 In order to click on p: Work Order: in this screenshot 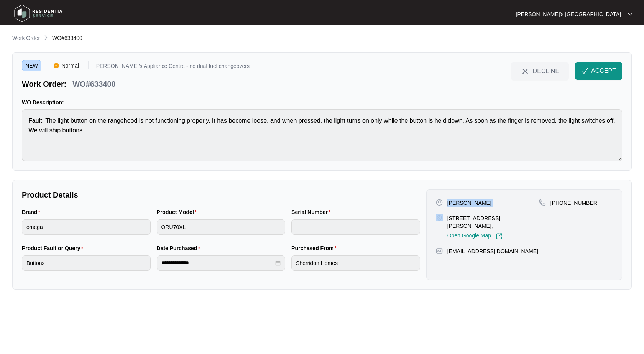, I will do `click(44, 84)`.